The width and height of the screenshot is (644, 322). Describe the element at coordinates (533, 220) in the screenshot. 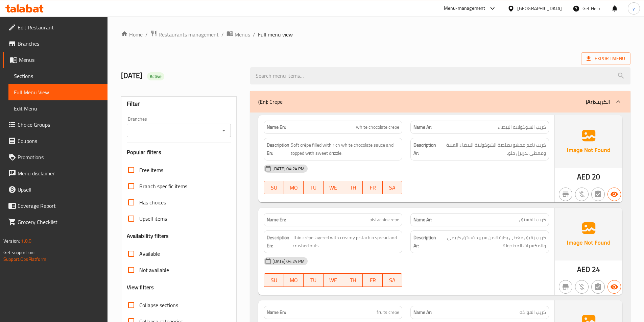

I see `span: كريب الفستق` at that location.